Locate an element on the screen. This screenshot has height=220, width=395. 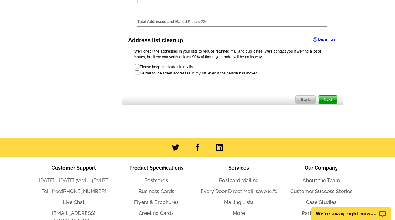
span: 236 is located at coordinates (204, 22).